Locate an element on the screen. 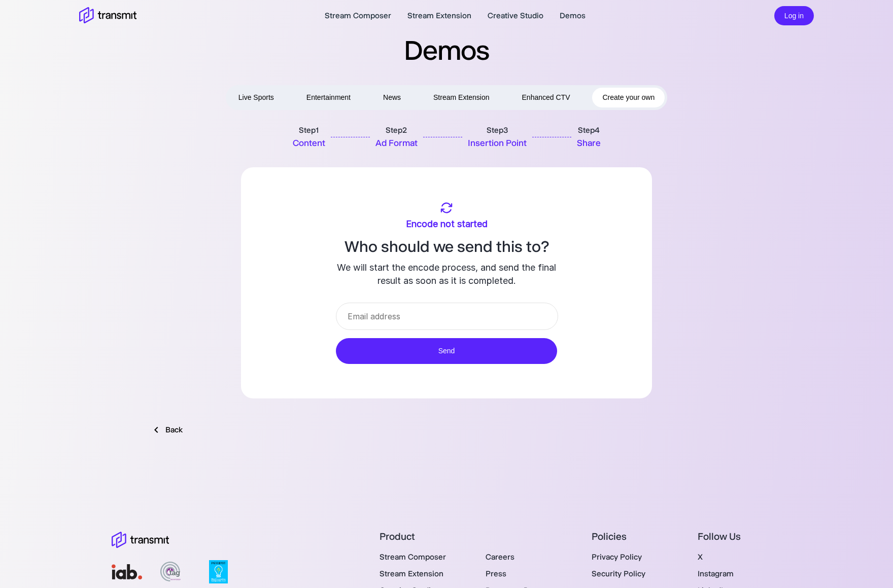 This screenshot has height=588, width=893. p: Content is located at coordinates (309, 143).